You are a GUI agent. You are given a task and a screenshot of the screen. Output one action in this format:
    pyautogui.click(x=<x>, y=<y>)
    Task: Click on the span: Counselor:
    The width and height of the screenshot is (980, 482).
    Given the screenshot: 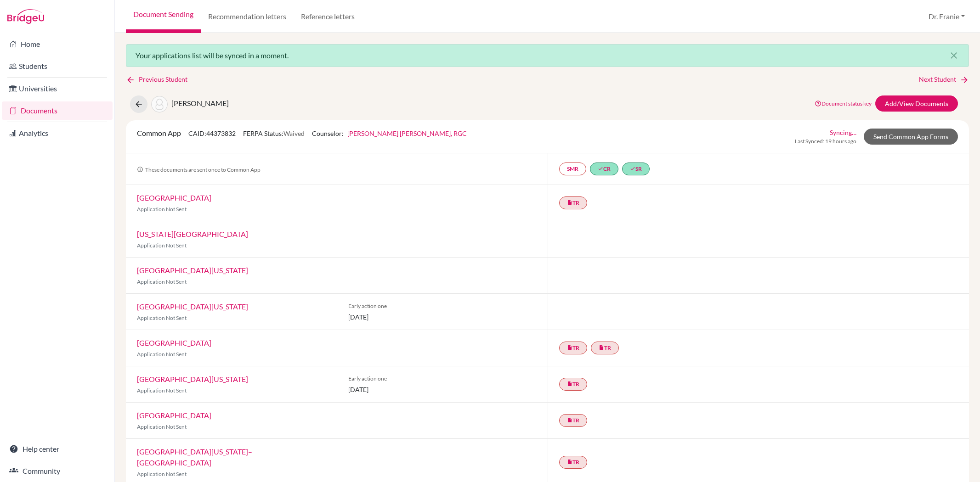 What is the action you would take?
    pyautogui.click(x=389, y=133)
    